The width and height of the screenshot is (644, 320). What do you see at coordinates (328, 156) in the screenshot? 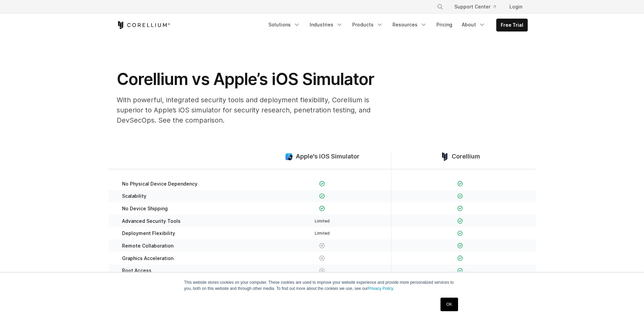
I see `span: Apple's iOS Simulator` at bounding box center [328, 156].